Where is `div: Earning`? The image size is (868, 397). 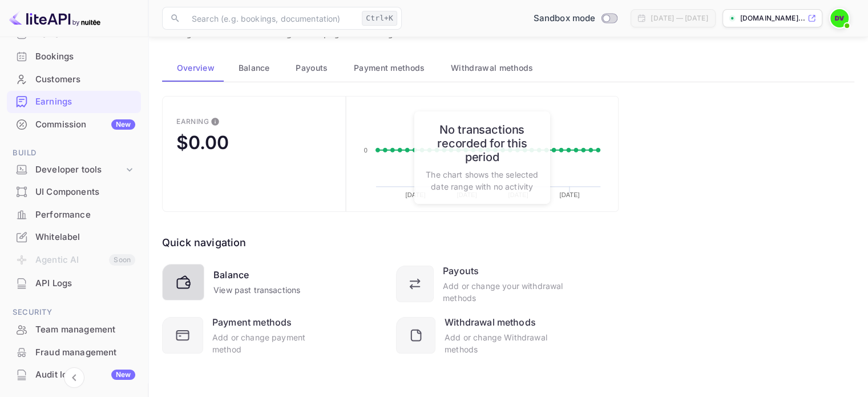
div: Earning is located at coordinates (192, 121).